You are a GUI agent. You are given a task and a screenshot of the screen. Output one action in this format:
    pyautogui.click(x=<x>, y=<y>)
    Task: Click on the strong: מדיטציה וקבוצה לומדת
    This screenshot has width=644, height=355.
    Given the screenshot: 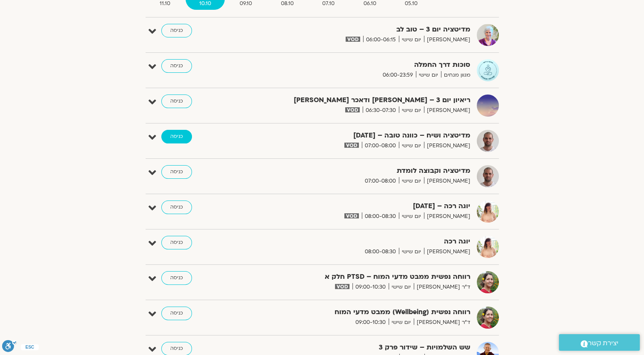 What is the action you would take?
    pyautogui.click(x=366, y=171)
    